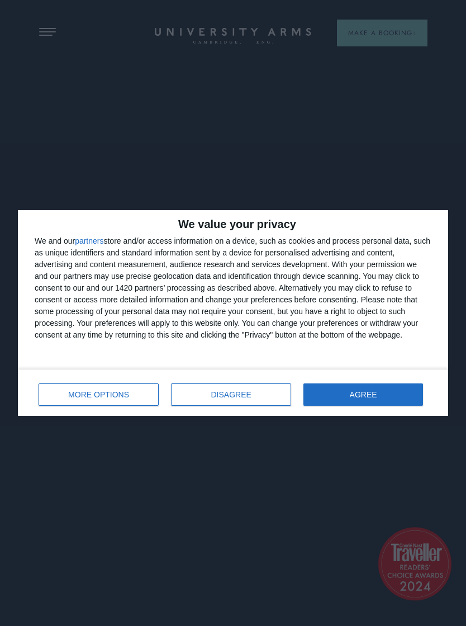 Image resolution: width=466 pixels, height=626 pixels. Describe the element at coordinates (363, 395) in the screenshot. I see `span: AGREE` at that location.